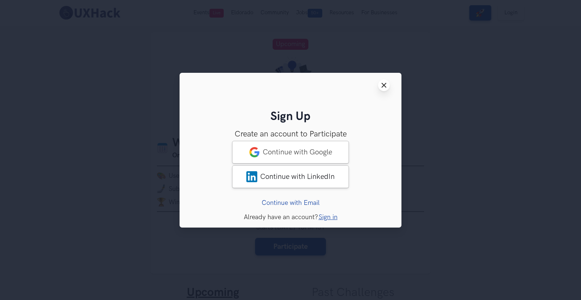 Image resolution: width=581 pixels, height=300 pixels. I want to click on a: Continue with Email, so click(291, 202).